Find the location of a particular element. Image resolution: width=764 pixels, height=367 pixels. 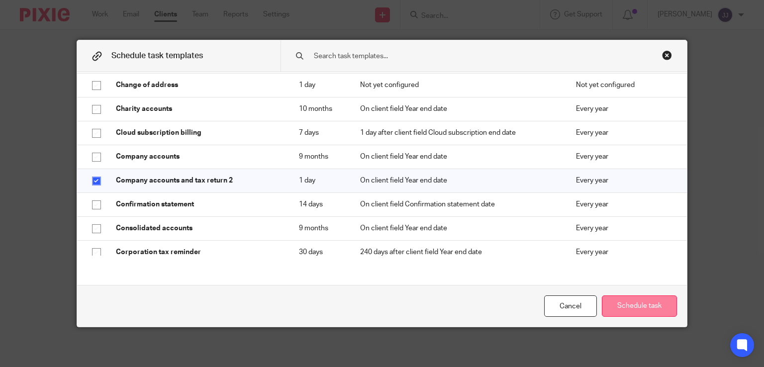

span: Schedule task templates is located at coordinates (157, 56).